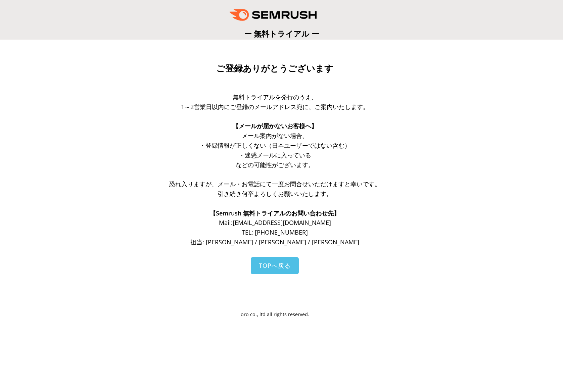 The height and width of the screenshot is (392, 563). What do you see at coordinates (275, 314) in the screenshot?
I see `span: oro co., ltd all rights reserved.` at bounding box center [275, 314].